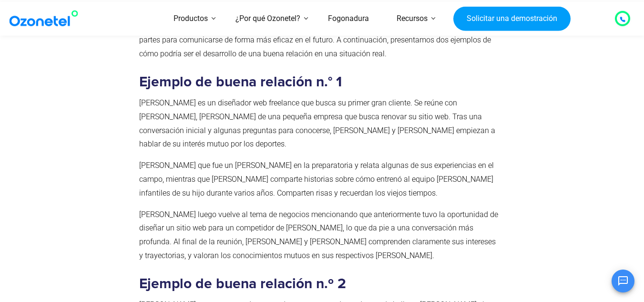  I want to click on a: Productos, so click(191, 19).